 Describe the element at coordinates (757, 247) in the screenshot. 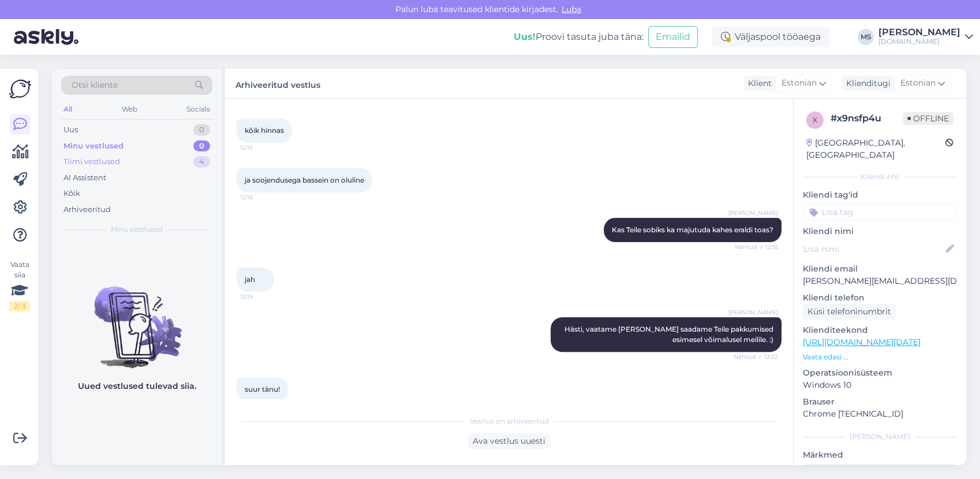

I see `span: Nähtud ✓ 12:16` at that location.